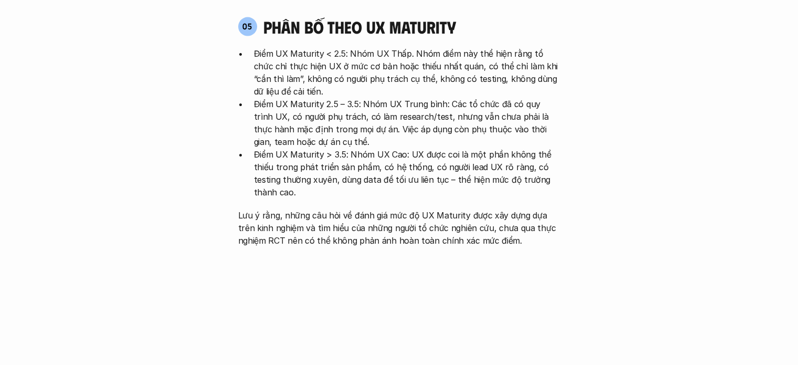 The image size is (798, 365). What do you see at coordinates (407, 123) in the screenshot?
I see `p: Điểm UX Maturity 2.5 – 3.5: Nhóm UX Trung bình: Các tổ chức đã có quy trình UX, có người phụ trác...` at bounding box center [407, 123].